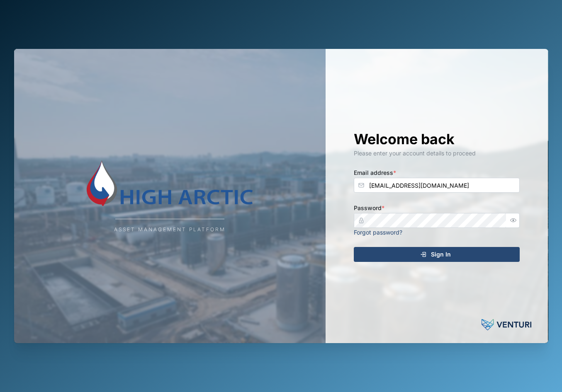 This screenshot has width=562, height=392. Describe the element at coordinates (436, 153) in the screenshot. I see `div: Please enter your account details to proceed` at that location.